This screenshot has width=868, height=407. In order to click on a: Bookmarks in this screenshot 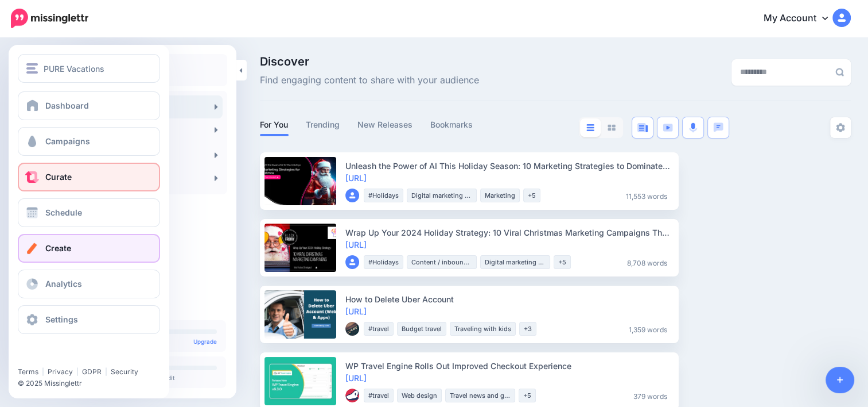, I will do `click(451, 125)`.